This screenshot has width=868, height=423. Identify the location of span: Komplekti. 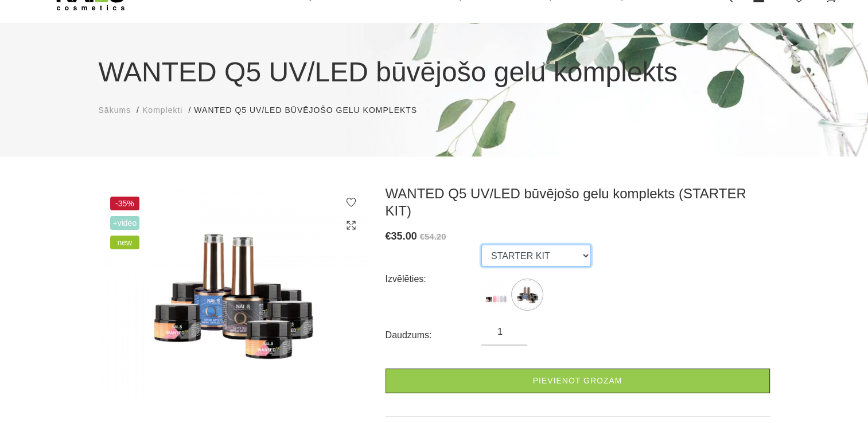
(163, 110).